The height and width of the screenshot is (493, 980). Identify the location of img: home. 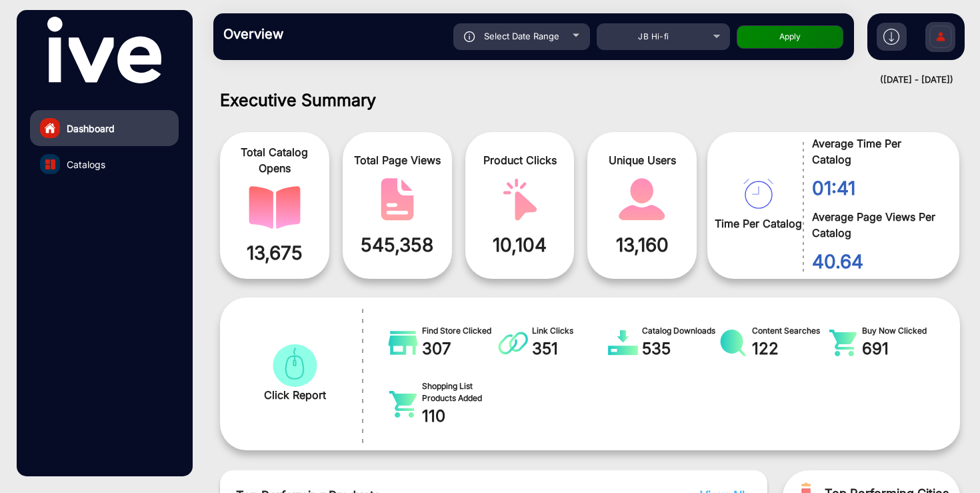
(50, 128).